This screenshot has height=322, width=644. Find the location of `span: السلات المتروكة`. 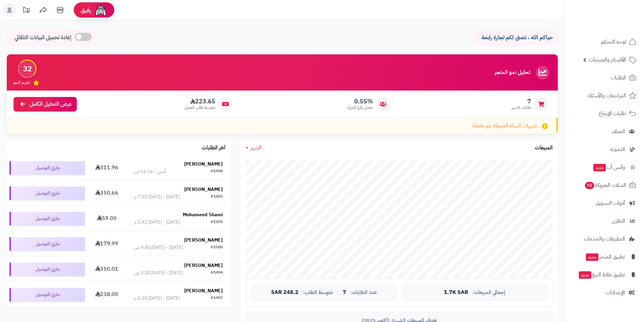

span: السلات المتروكة is located at coordinates (605, 185).